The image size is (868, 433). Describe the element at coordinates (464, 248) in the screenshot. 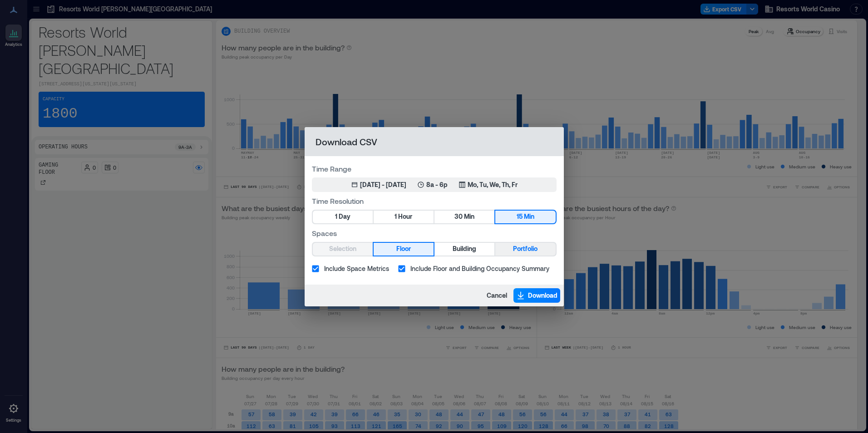

I see `span: Building` at that location.